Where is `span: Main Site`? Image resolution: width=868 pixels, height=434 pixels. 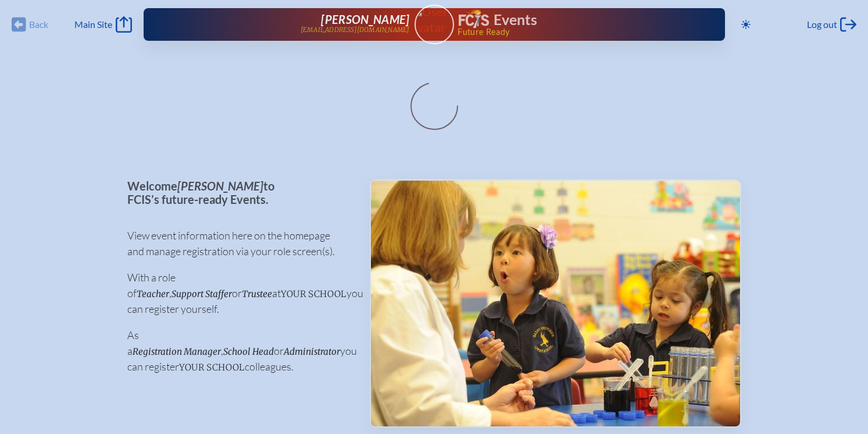 span: Main Site is located at coordinates (93, 24).